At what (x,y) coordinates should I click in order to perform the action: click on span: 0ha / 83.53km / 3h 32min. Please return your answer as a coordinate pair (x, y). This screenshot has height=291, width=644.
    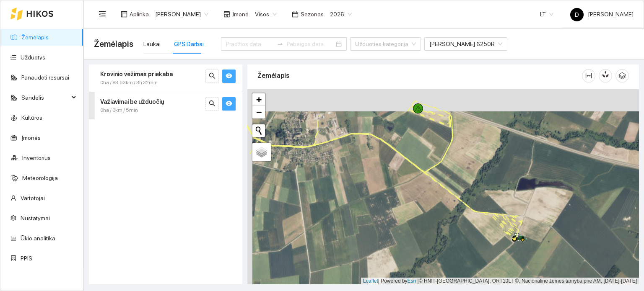
    Looking at the image, I should click on (129, 83).